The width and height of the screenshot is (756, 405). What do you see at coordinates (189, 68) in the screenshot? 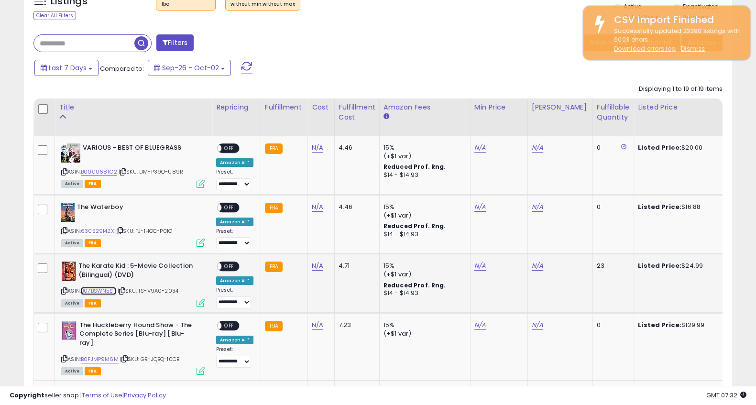
I see `button: Sep-26 - Oct-02` at bounding box center [189, 68].